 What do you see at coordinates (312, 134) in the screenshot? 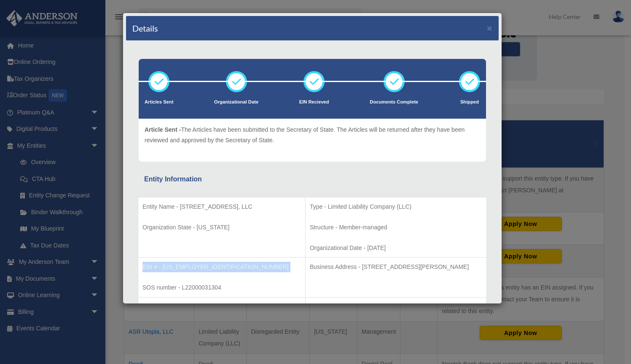
I see `p: The Articles have been submitted to the Secretary of State. The Articles will be returned after t...` at bounding box center [312, 134].